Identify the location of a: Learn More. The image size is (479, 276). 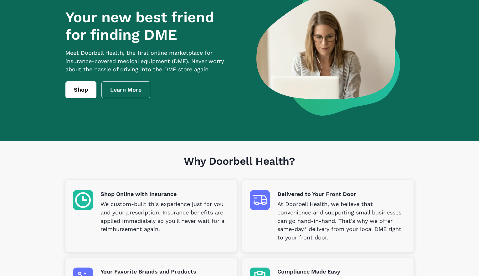
(126, 90).